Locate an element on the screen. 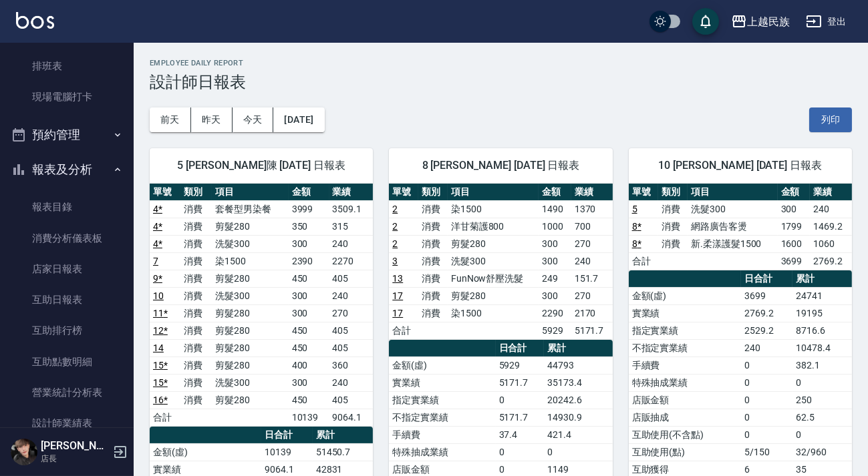 This screenshot has width=868, height=476. td: 洗髮300 is located at coordinates (250, 383).